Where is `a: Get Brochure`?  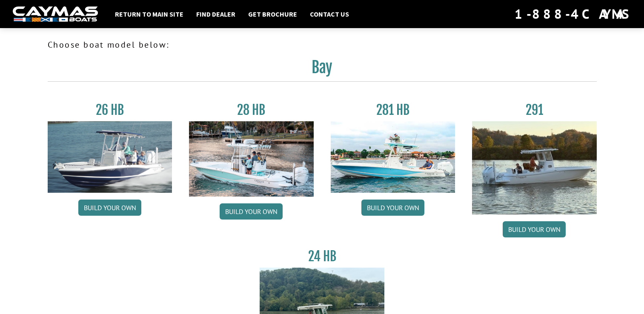
a: Get Brochure is located at coordinates (272, 14).